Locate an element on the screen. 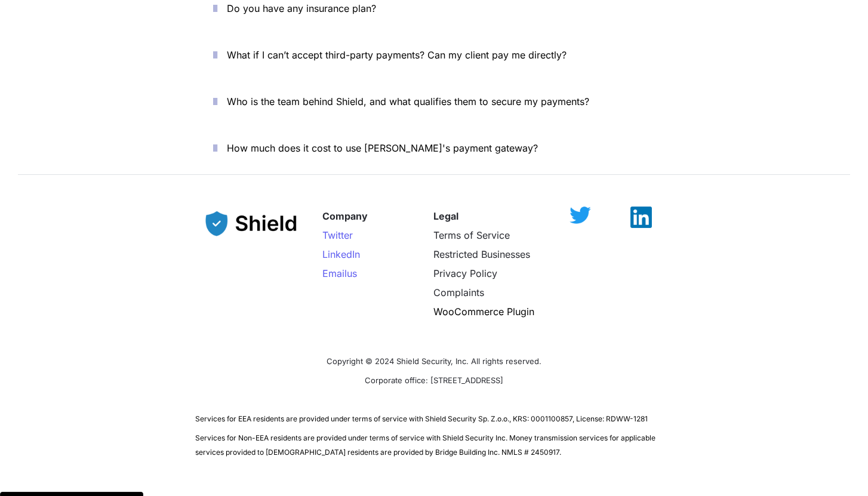  a: LinkedIn is located at coordinates (341, 254).